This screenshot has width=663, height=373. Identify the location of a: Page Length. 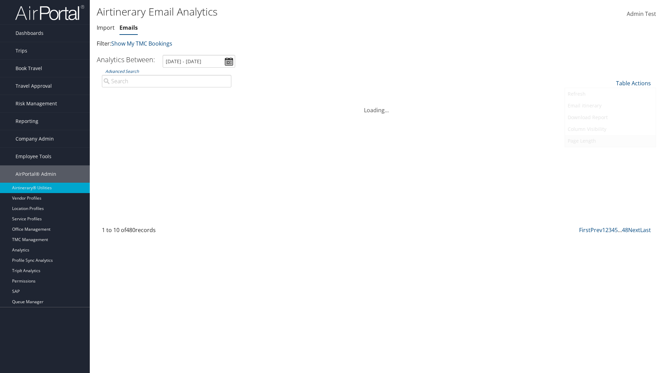
(610, 141).